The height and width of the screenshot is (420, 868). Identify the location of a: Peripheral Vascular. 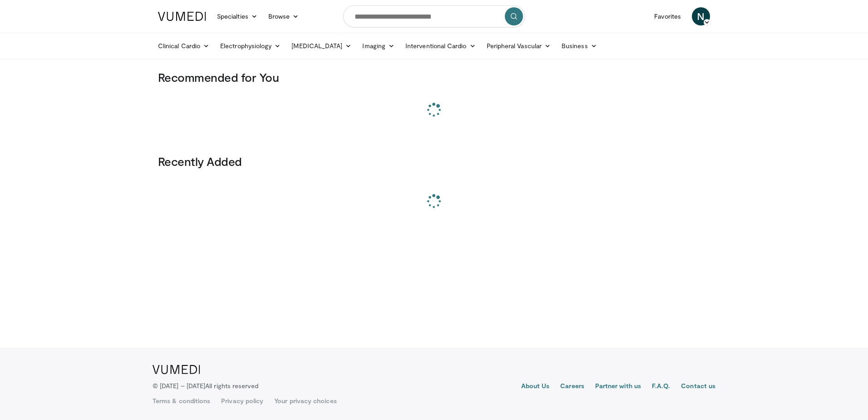
(519, 46).